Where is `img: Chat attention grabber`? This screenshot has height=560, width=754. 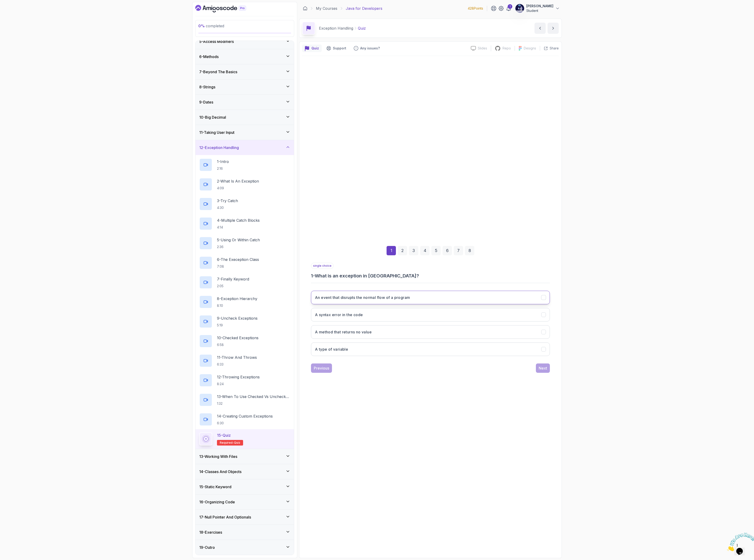 img: Chat attention grabber is located at coordinates (16, 11).